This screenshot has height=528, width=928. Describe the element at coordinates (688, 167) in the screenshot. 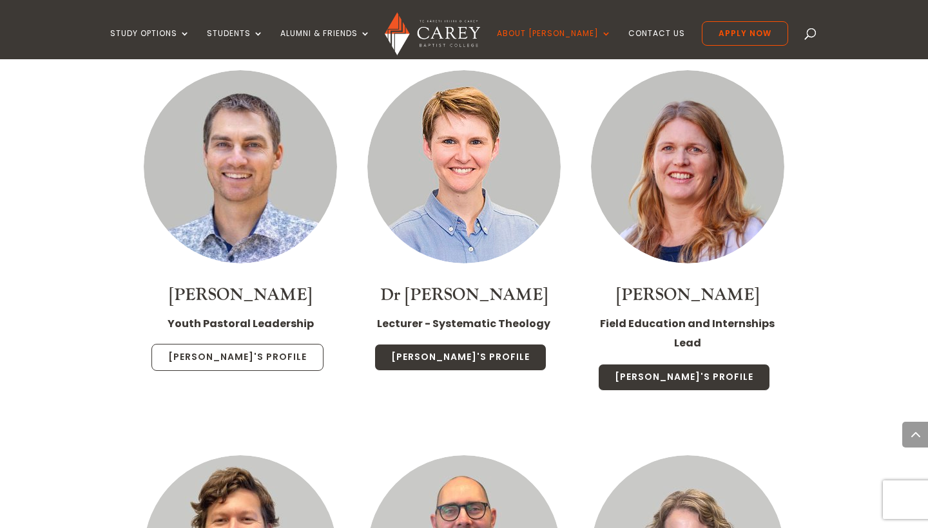

I see `a: Nicola Mountfort_300x300` at that location.